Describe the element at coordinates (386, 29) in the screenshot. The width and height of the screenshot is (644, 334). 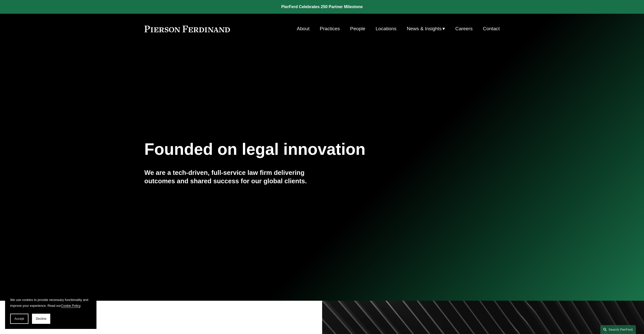
I see `a: Locations` at that location.